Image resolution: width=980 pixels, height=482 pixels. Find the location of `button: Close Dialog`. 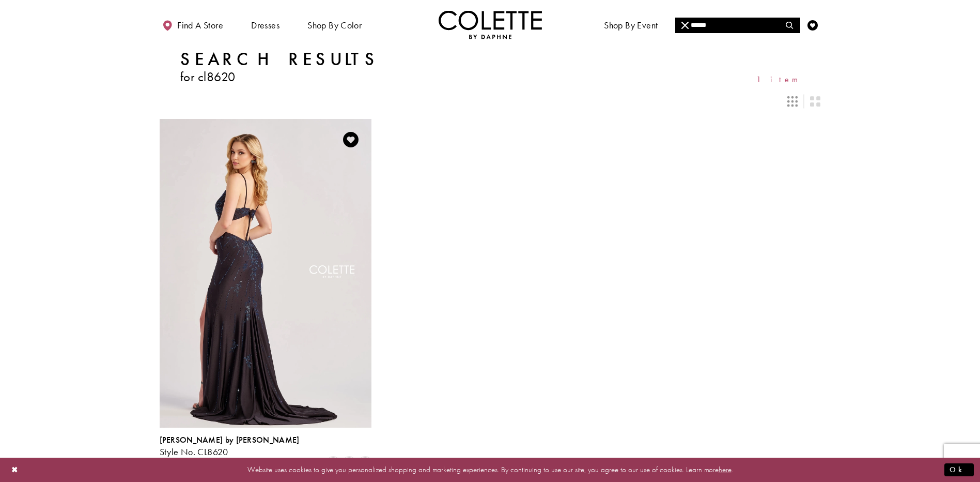

button: Close Dialog is located at coordinates (15, 469).